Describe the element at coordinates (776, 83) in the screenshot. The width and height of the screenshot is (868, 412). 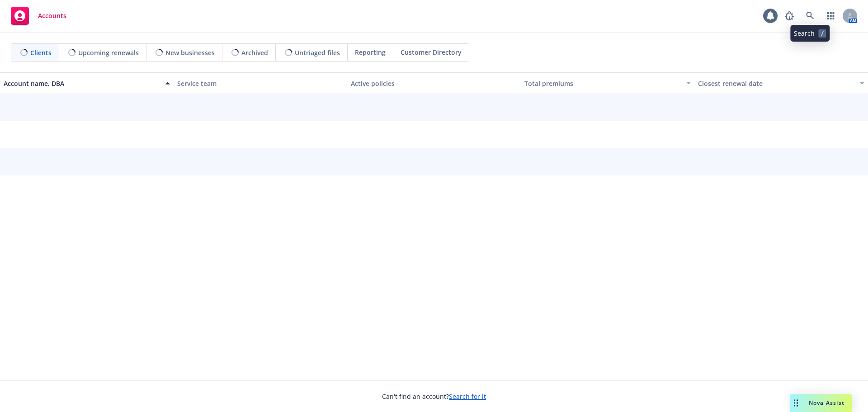
I see `div: Closest renewal date` at that location.